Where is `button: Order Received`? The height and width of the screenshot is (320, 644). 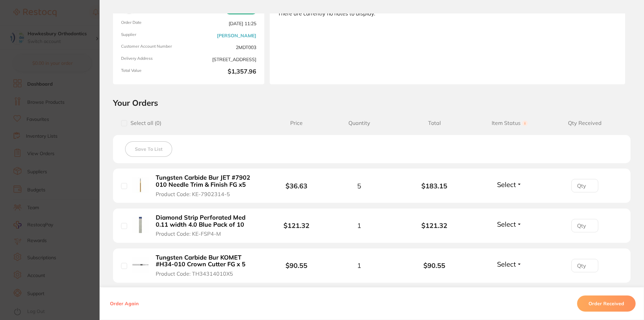
button: Order Received is located at coordinates (606, 304).